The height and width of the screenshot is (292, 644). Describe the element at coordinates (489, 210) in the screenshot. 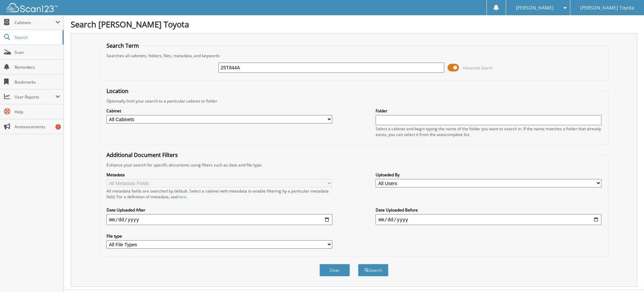

I see `label: Date Uploaded Before` at that location.